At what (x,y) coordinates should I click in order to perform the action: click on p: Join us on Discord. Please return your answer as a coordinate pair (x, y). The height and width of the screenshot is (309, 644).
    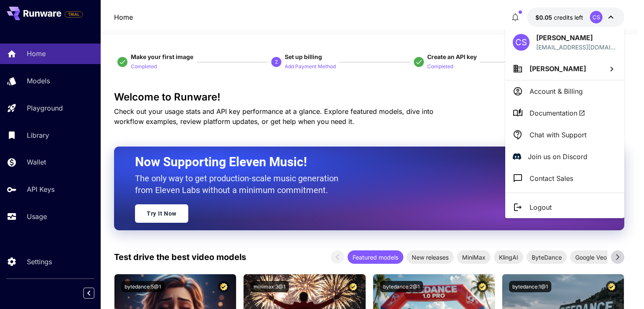
    Looking at the image, I should click on (558, 157).